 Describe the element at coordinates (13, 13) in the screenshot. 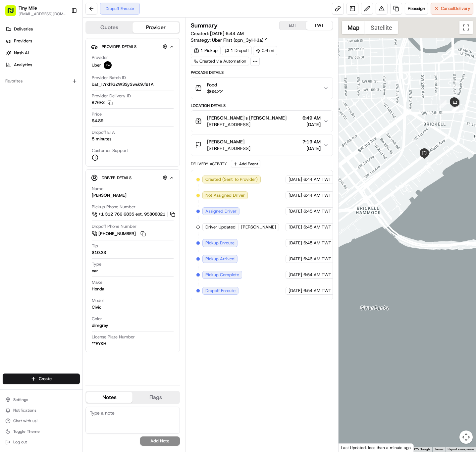

I see `img: Nash` at that location.